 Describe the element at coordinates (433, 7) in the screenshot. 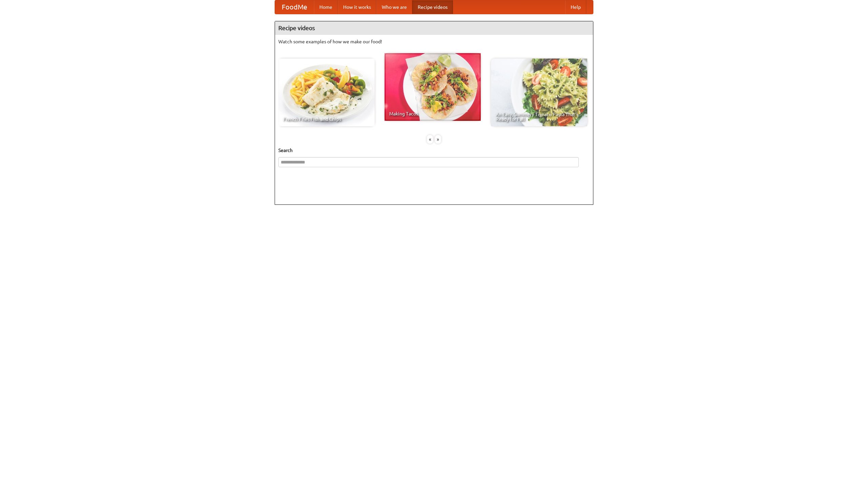

I see `a: Recipe videos` at that location.